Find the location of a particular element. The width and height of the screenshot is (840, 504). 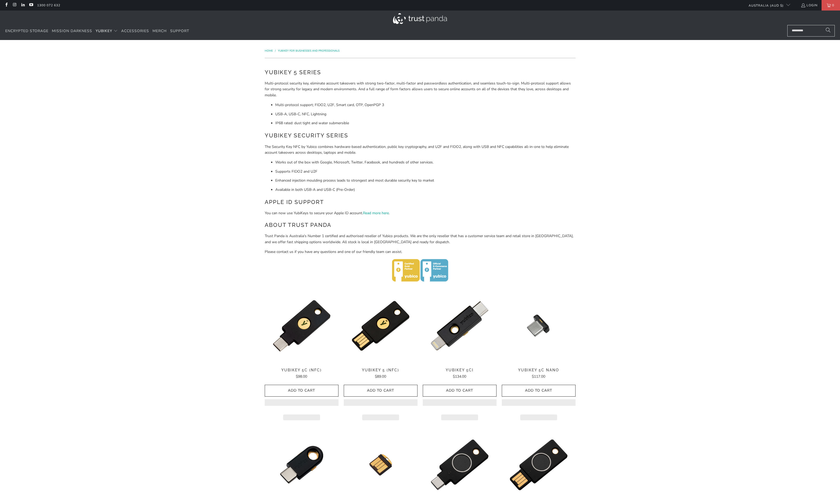

img: Trust Panda Australia is located at coordinates (420, 19).